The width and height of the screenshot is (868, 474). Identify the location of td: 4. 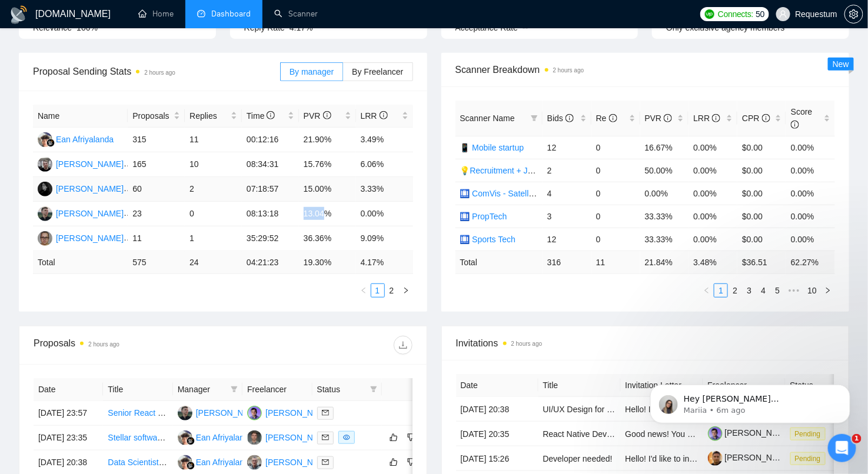
(566, 193).